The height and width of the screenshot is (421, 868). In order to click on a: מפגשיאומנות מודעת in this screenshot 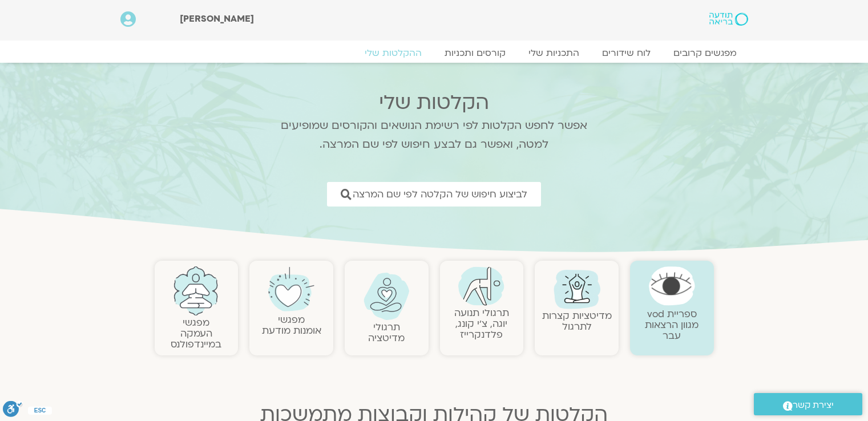, I will do `click(291, 325)`.